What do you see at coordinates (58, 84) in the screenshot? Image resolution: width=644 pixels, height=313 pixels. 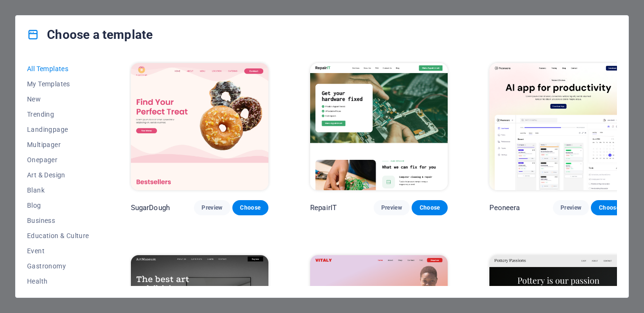 I see `span: My Templates` at bounding box center [58, 84].